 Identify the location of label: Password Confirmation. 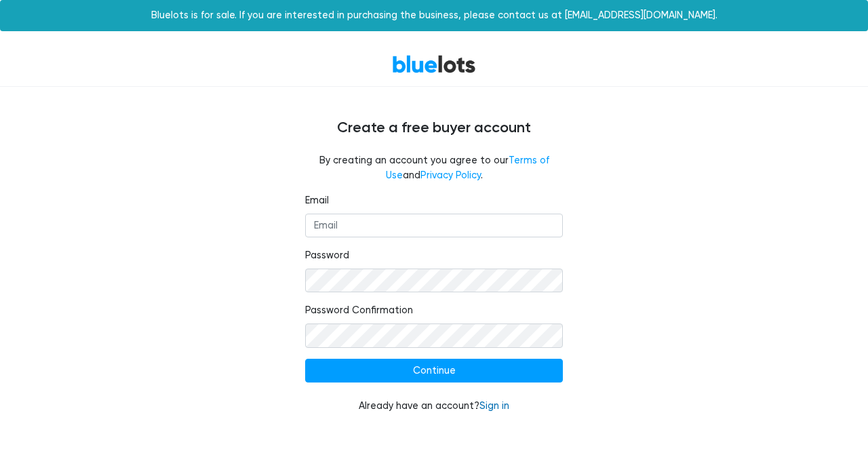
(359, 311).